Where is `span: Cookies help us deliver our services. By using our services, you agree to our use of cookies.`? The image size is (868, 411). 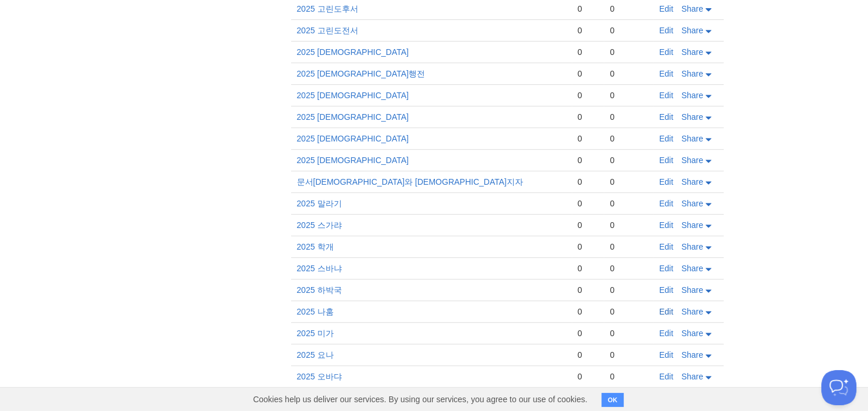 span: Cookies help us deliver our services. By using our services, you agree to our use of cookies. is located at coordinates (420, 399).